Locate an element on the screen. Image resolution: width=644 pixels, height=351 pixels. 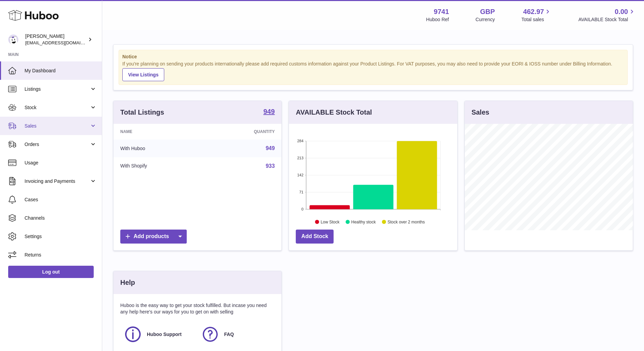
strong: Notice is located at coordinates (373, 57).